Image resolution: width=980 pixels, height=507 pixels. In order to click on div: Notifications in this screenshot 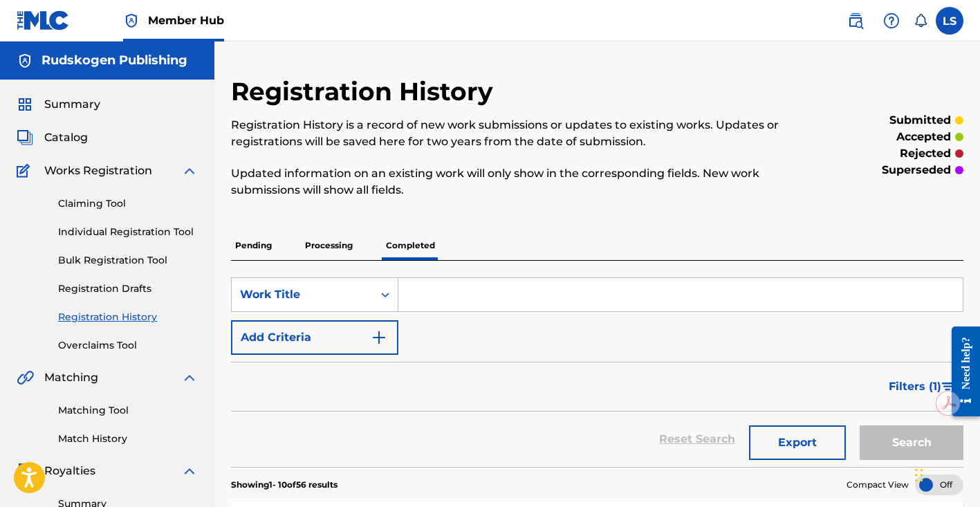, I will do `click(921, 20)`.